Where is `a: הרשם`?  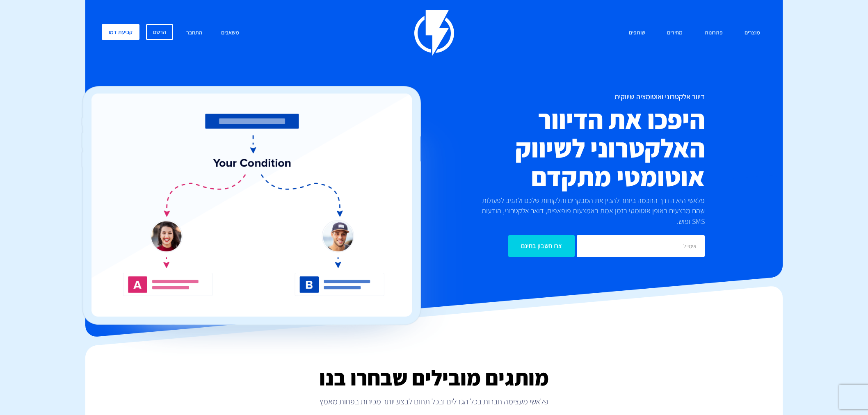
a: הרשם is located at coordinates (159, 32).